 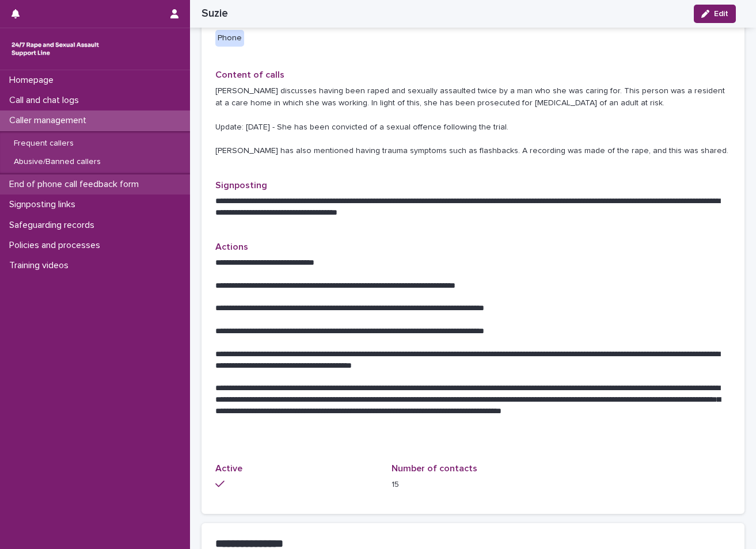 What do you see at coordinates (55, 49) in the screenshot?
I see `img: rhQMoQhaT3yELyF149Cw` at bounding box center [55, 49].